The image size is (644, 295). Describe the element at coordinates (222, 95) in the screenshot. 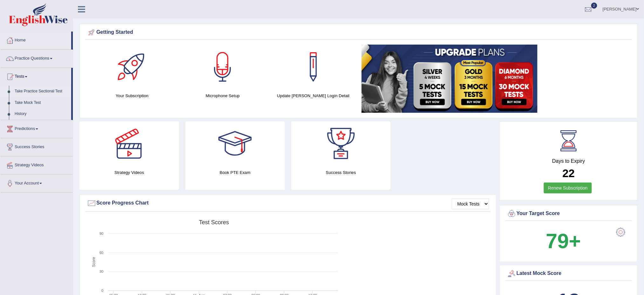

I see `h4: Microphone Setup` at that location.